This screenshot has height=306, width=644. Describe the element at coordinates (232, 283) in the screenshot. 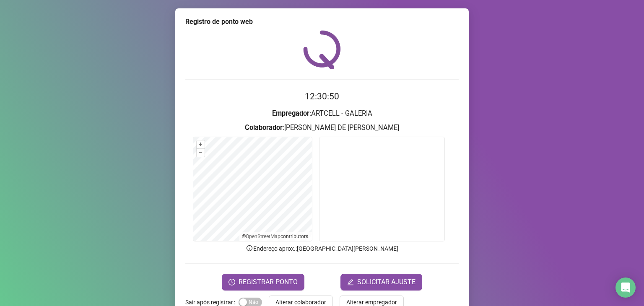

I see `span: clock-circle` at that location.